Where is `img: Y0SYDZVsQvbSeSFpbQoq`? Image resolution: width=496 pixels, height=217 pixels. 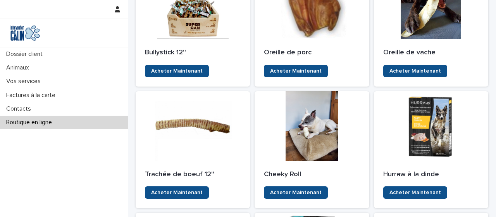 img: Y0SYDZVsQvbSeSFpbQoq is located at coordinates (25, 33).